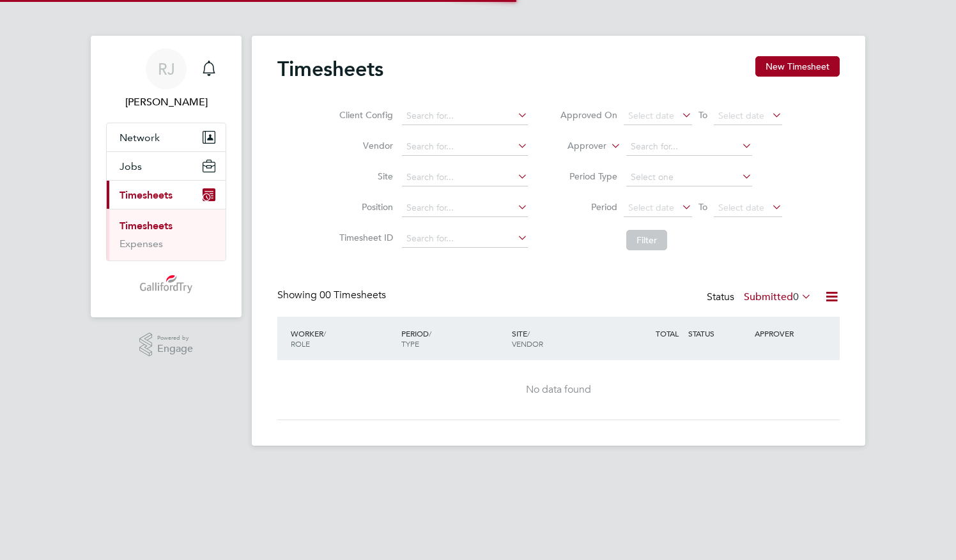 This screenshot has height=560, width=956. What do you see at coordinates (333, 295) in the screenshot?
I see `div: Showing` at bounding box center [333, 295].